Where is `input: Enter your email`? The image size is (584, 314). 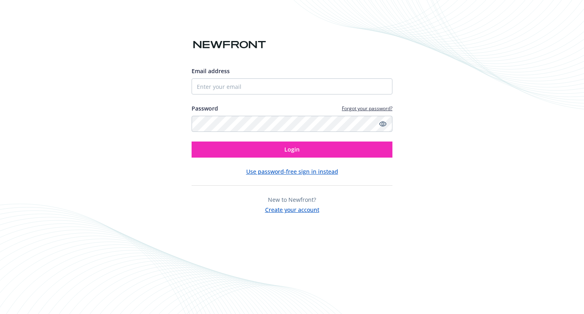
input: Enter your email is located at coordinates (292, 86).